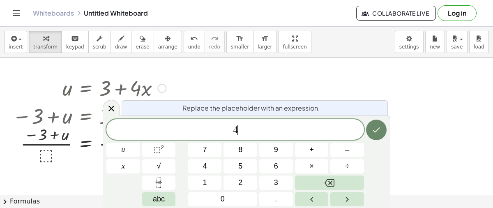 This screenshot has width=493, height=208. What do you see at coordinates (240, 166) in the screenshot?
I see `button: 5` at bounding box center [240, 166].